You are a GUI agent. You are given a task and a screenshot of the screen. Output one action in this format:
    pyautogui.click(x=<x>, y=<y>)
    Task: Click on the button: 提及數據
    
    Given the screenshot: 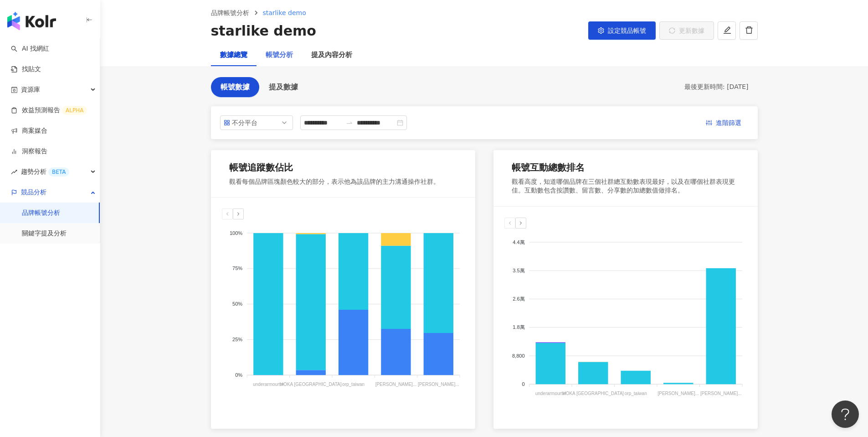 What is the action you would take?
    pyautogui.click(x=283, y=87)
    